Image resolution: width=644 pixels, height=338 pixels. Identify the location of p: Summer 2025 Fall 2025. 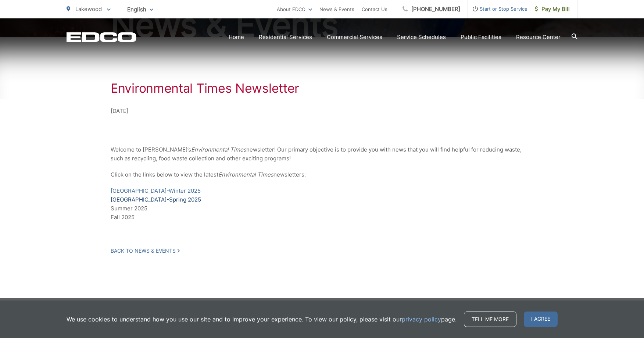
(322, 204).